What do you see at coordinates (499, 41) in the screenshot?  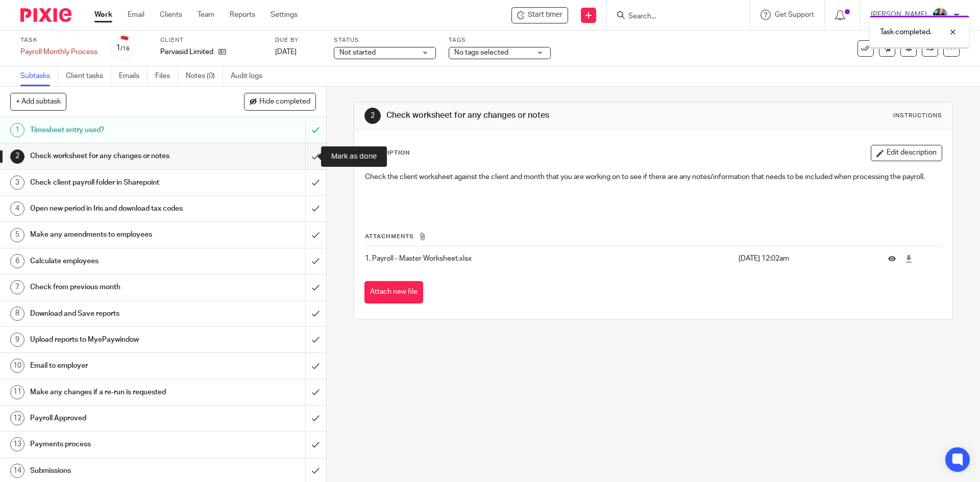 I see `label: Tags` at bounding box center [499, 41].